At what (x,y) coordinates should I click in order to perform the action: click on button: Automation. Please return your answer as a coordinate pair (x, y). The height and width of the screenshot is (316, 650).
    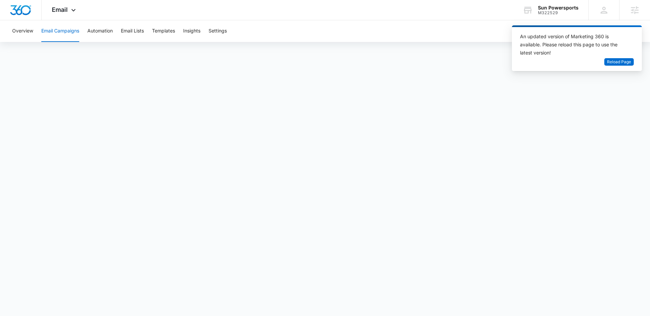
    Looking at the image, I should click on (100, 31).